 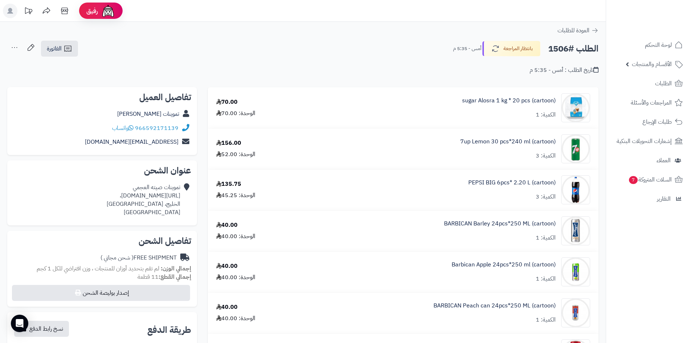 What do you see at coordinates (229, 184) in the screenshot?
I see `div: 135.75` at bounding box center [229, 184].